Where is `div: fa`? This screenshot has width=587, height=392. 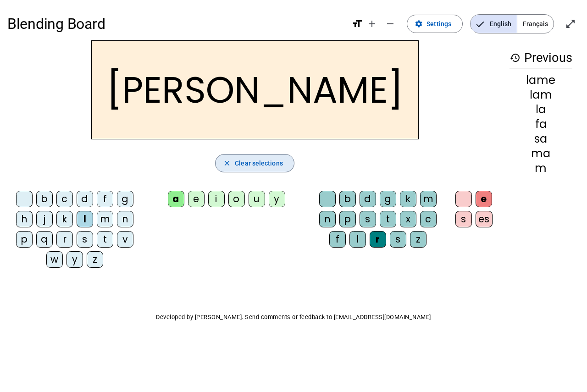 div: fa is located at coordinates (540, 124).